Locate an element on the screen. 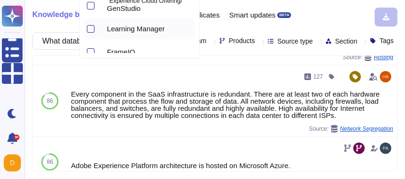 The height and width of the screenshot is (179, 405). div: Adobe Experience Platform architecture is hosted on Microsoft Azure. is located at coordinates (232, 166).